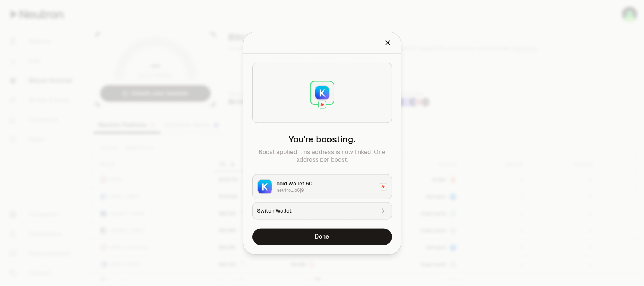 This screenshot has height=286, width=644. I want to click on button: Close, so click(388, 43).